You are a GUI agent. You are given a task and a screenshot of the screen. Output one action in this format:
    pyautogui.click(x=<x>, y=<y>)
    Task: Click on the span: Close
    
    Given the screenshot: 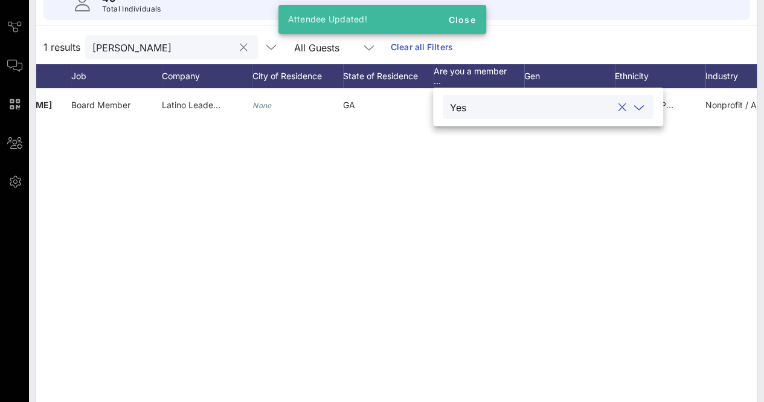 What is the action you would take?
    pyautogui.click(x=462, y=19)
    